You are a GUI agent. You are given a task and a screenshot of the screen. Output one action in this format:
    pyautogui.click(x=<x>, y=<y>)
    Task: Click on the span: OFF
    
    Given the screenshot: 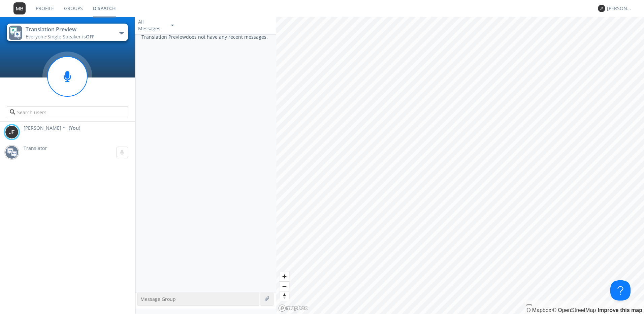 What is the action you would take?
    pyautogui.click(x=90, y=36)
    